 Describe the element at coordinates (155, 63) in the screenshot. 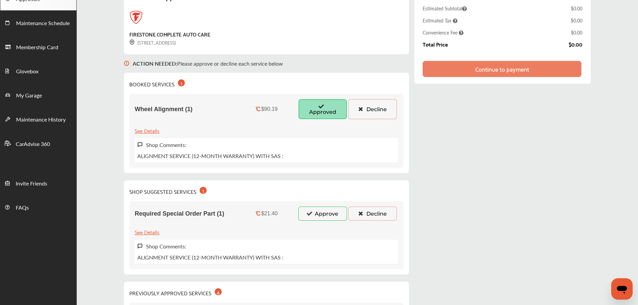

I see `b: ACTION NEEDED :` at that location.